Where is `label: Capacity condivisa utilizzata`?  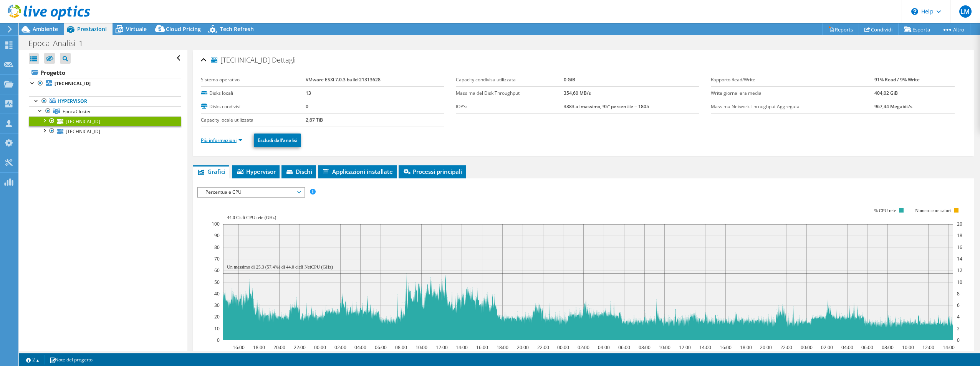
label: Capacity condivisa utilizzata is located at coordinates (510, 80).